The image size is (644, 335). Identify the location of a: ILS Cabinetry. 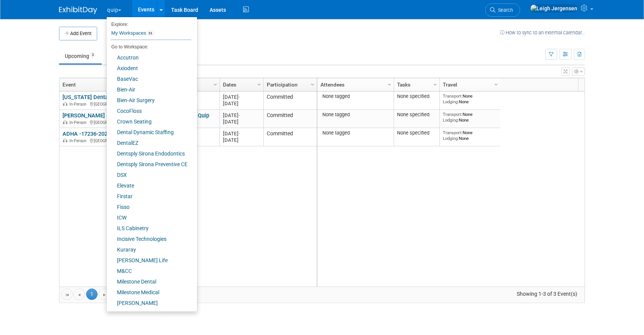
(149, 228).